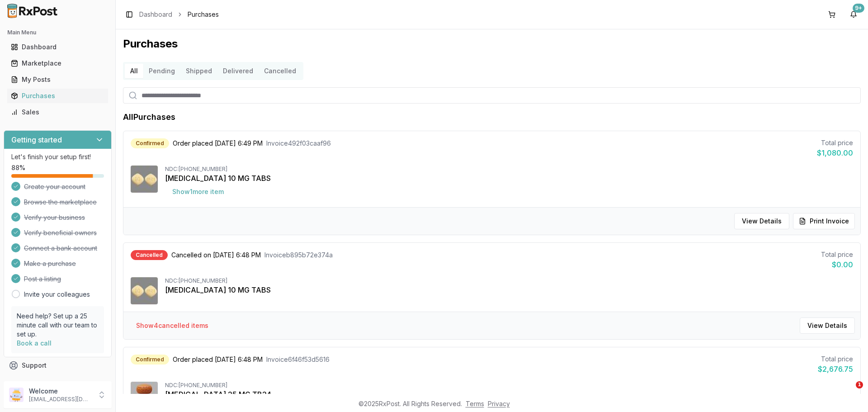 The width and height of the screenshot is (868, 412). I want to click on span: Purchases, so click(203, 14).